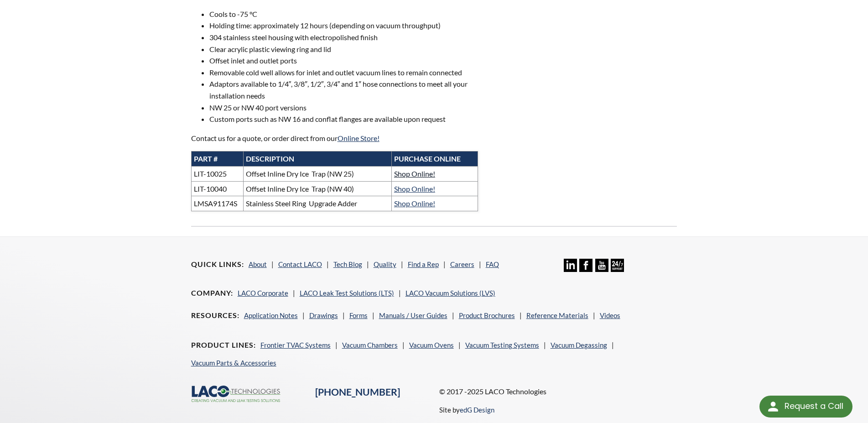 This screenshot has height=423, width=868. Describe the element at coordinates (335, 138) in the screenshot. I see `p: Contact us for a quote, or order direct from our` at that location.